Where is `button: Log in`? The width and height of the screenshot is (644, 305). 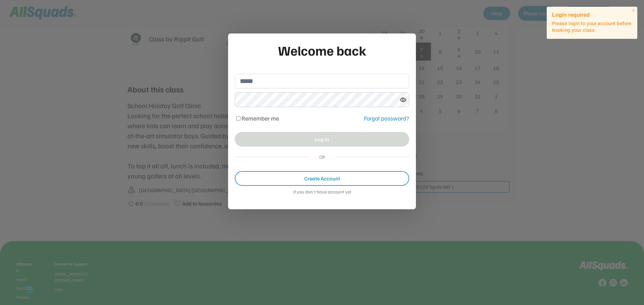
button: Log in is located at coordinates (322, 139).